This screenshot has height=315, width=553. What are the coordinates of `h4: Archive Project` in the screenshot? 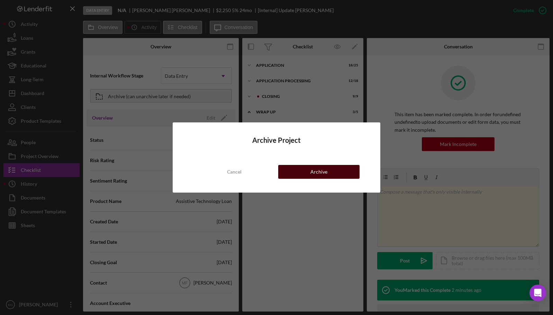 It's located at (276, 140).